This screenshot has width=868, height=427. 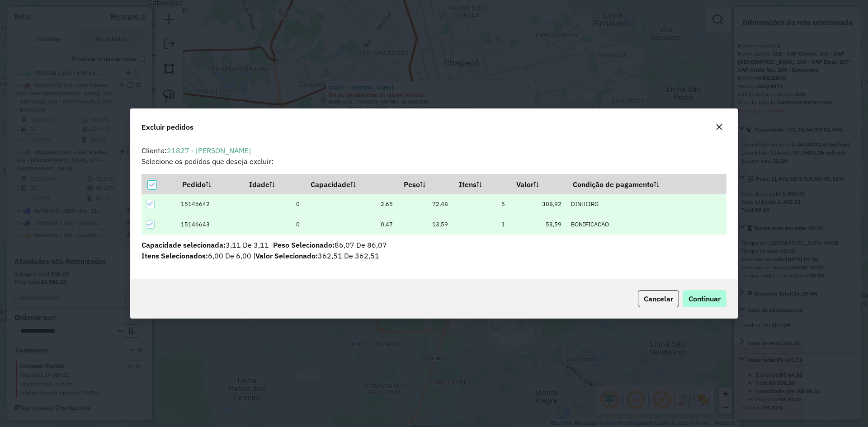 What do you see at coordinates (704, 299) in the screenshot?
I see `button: Continuar` at bounding box center [704, 299].